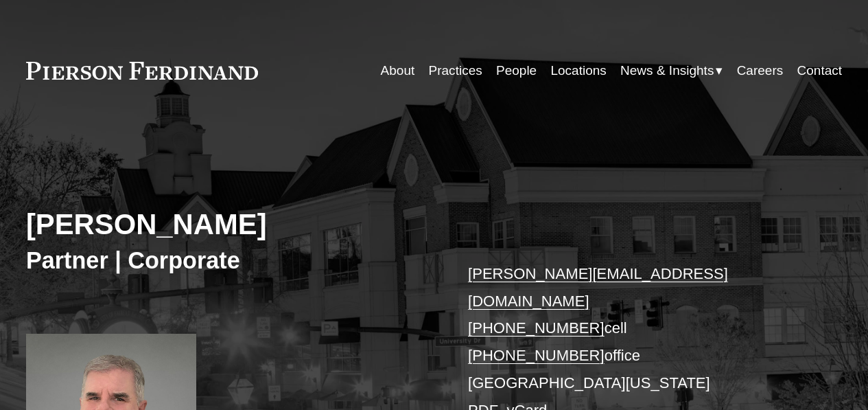  Describe the element at coordinates (760, 71) in the screenshot. I see `a: Careers` at that location.